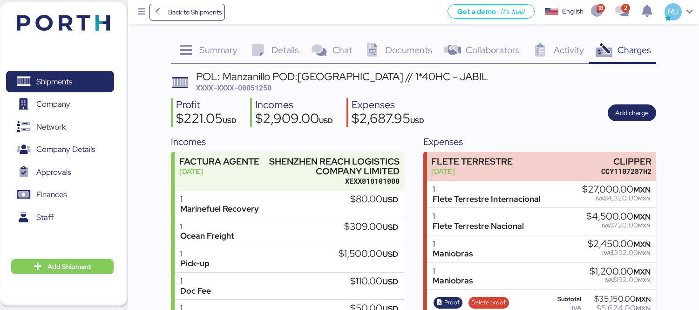 The image size is (699, 310). Describe the element at coordinates (196, 291) in the screenshot. I see `div: Doc Fee` at that location.